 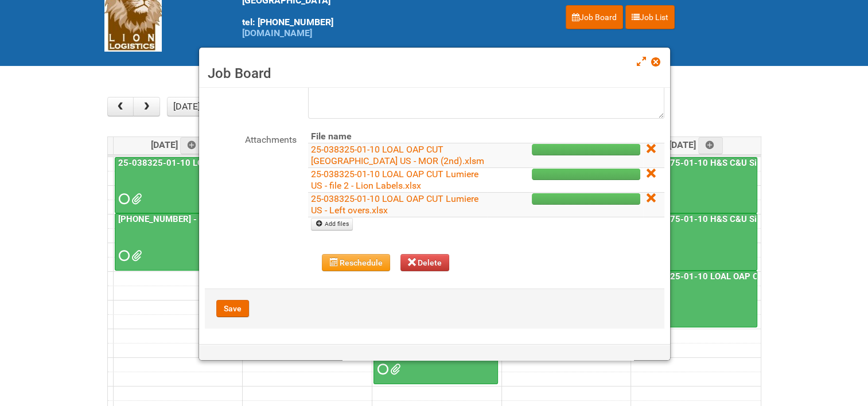 What do you see at coordinates (395, 180) in the screenshot?
I see `a: 25-038325-01-10 LOAL OAP CUT Lumiere US - file 2 - Lion Labels.xlsx` at bounding box center [395, 180].